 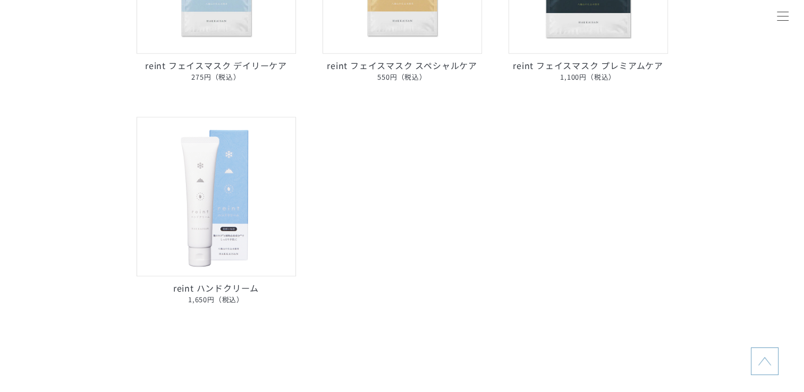 I want to click on p: reint フェイスマスク デイリーケア, so click(x=216, y=71).